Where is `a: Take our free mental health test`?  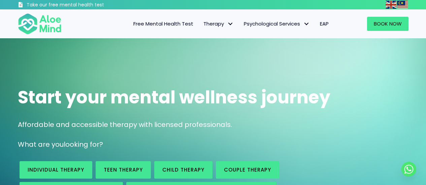 a: Take our free mental health test is located at coordinates (79, 5).